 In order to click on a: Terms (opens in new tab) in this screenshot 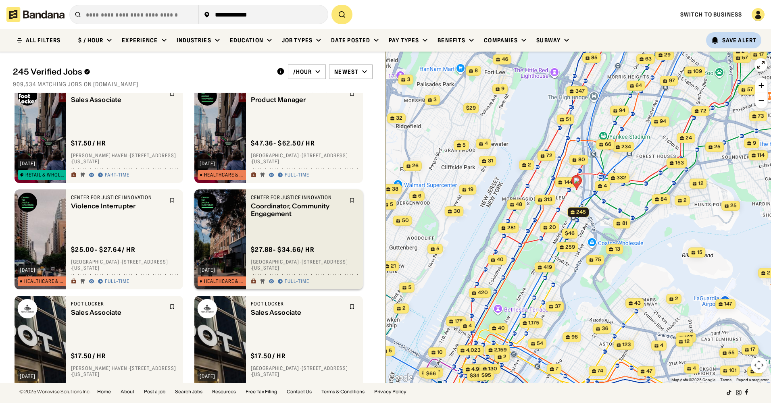, I will do `click(726, 380)`.